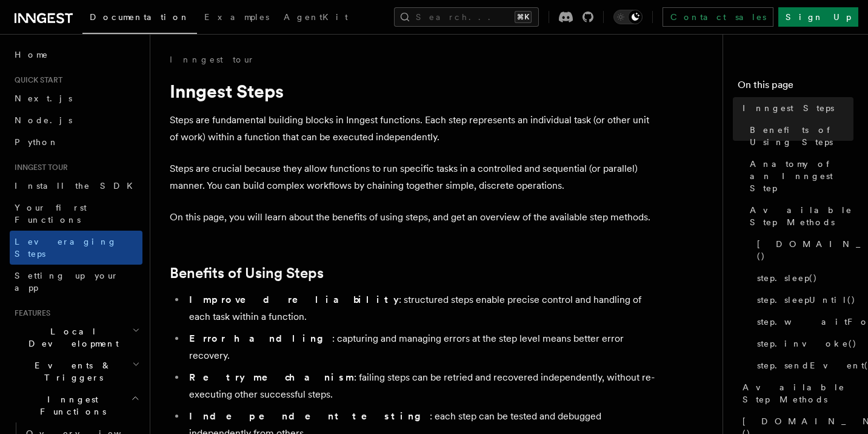 This screenshot has height=434, width=868. I want to click on span: AgentKit, so click(316, 17).